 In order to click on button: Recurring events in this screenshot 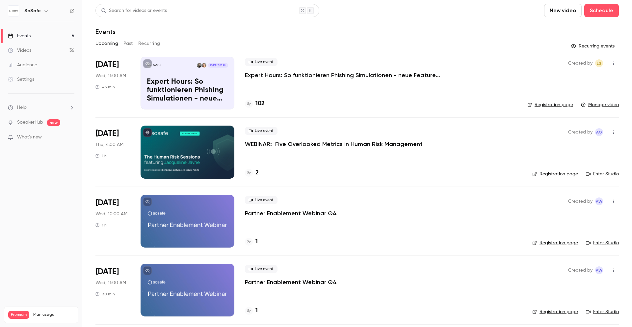, I will do `click(593, 46)`.